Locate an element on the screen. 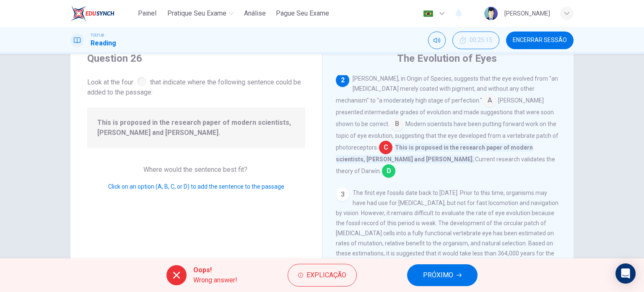 This screenshot has height=292, width=644. button: Pague Seu Exame is located at coordinates (302, 14).